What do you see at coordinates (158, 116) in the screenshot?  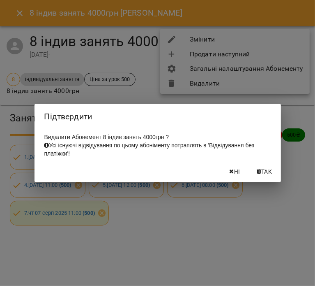 I see `h2: Підтвердити` at bounding box center [158, 116].